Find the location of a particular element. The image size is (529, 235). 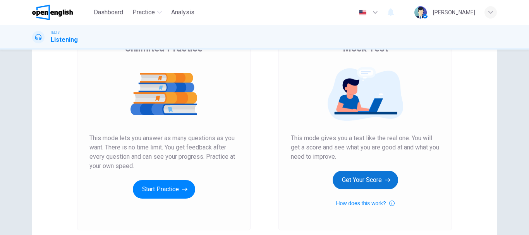

span: This mode lets you answer as many questions as you want. There is no time limit. You get feedback... is located at coordinates (164, 152).